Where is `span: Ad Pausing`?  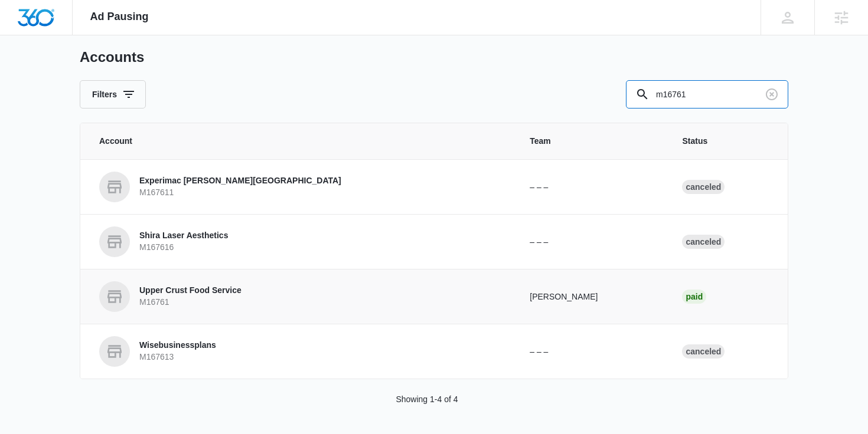
span: Ad Pausing is located at coordinates (119, 17).